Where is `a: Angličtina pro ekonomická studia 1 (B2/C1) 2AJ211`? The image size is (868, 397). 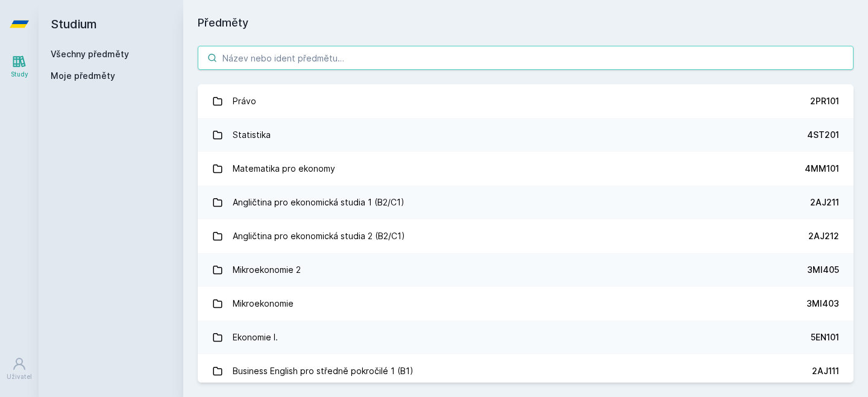 a: Angličtina pro ekonomická studia 1 (B2/C1) 2AJ211 is located at coordinates (526, 203).